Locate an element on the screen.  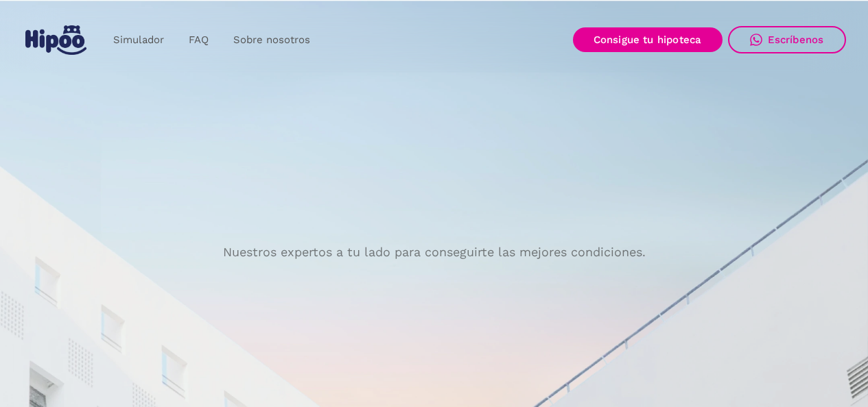
a: home is located at coordinates (56, 40).